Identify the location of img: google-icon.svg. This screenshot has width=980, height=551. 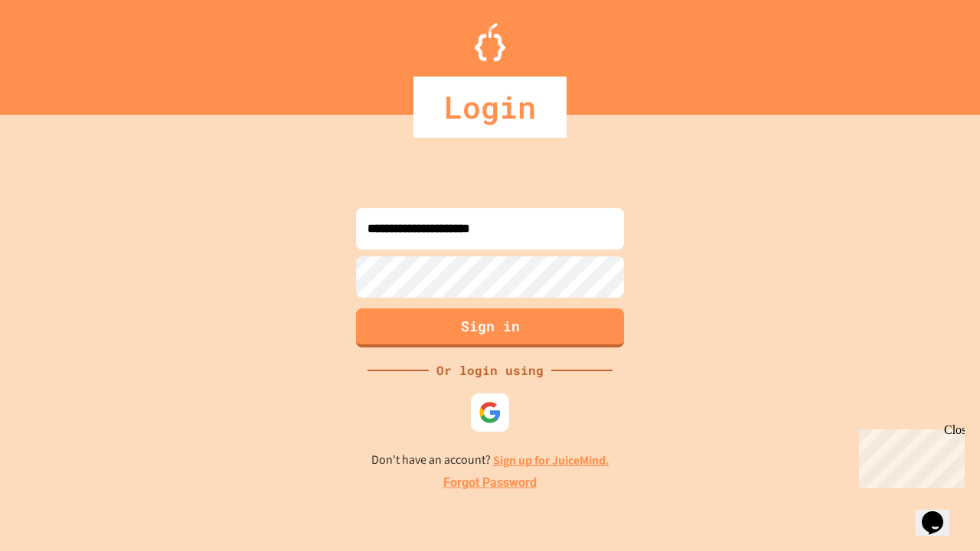
(490, 413).